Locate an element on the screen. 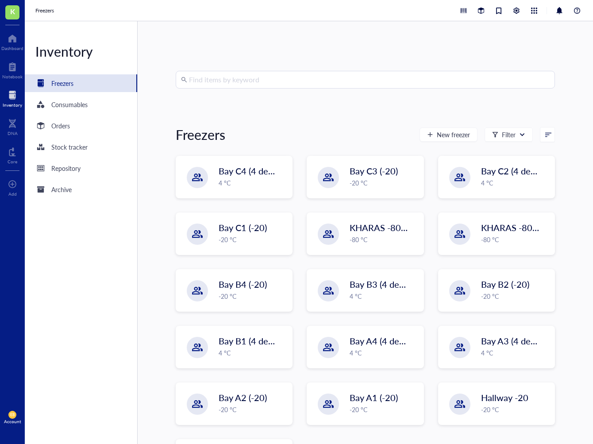  span: Bay A2 (-20) is located at coordinates (242, 397).